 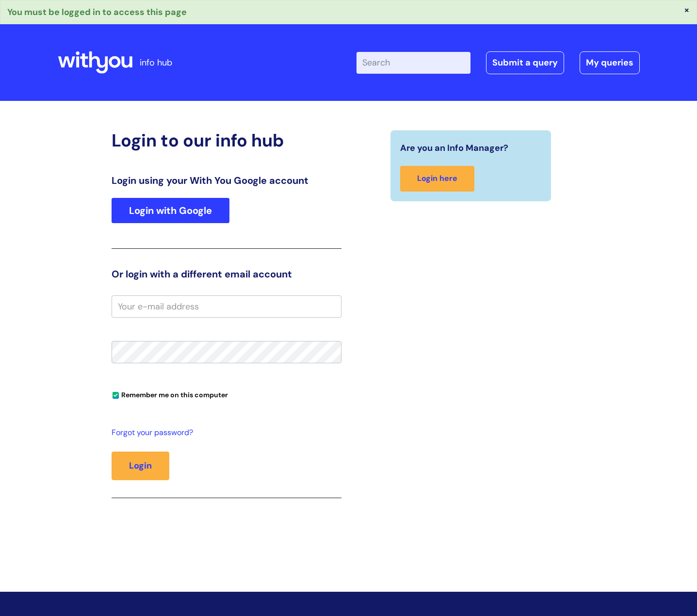 What do you see at coordinates (525, 62) in the screenshot?
I see `a: Submit a query` at bounding box center [525, 62].